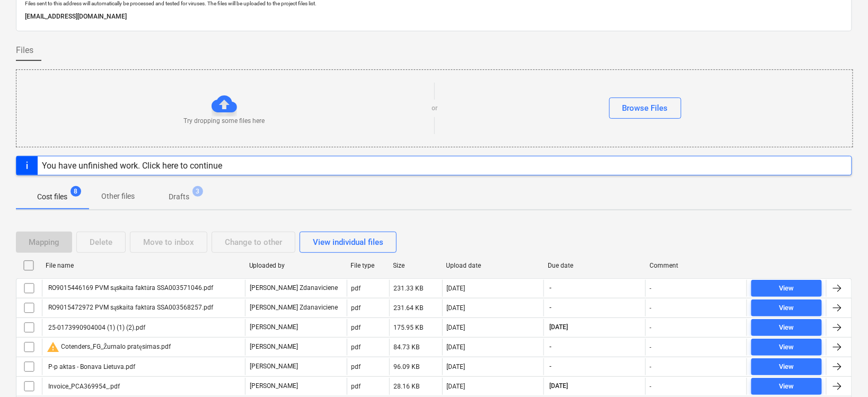 This screenshot has height=397, width=868. What do you see at coordinates (130, 308) in the screenshot?
I see `div: RO9015472972 PVM sąskaita faktūra SSA003568257.pdf` at bounding box center [130, 308].